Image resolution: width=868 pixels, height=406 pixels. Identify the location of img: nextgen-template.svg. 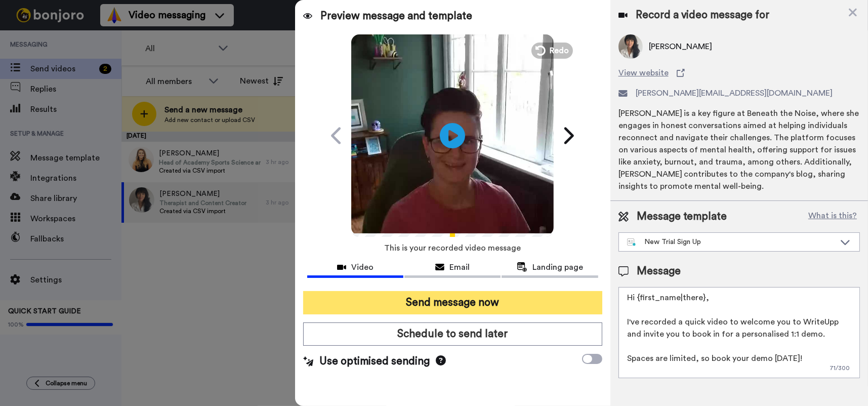
(631, 242).